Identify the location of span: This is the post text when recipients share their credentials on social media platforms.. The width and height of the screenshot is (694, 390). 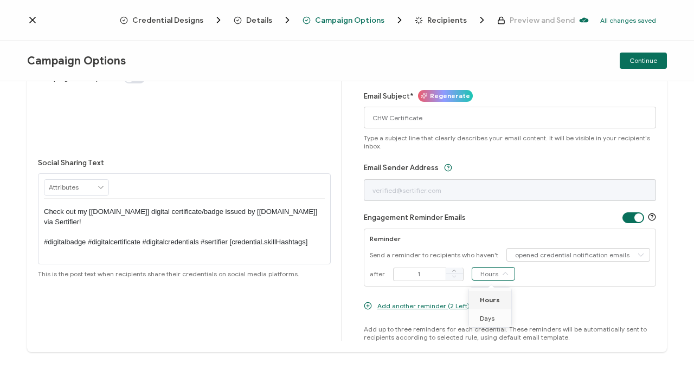
(169, 274).